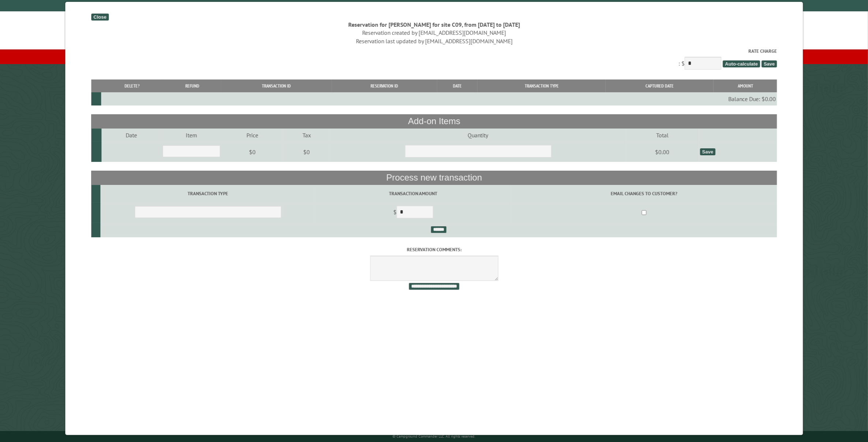 The width and height of the screenshot is (868, 442). Describe the element at coordinates (541, 86) in the screenshot. I see `th: Transaction Type` at that location.